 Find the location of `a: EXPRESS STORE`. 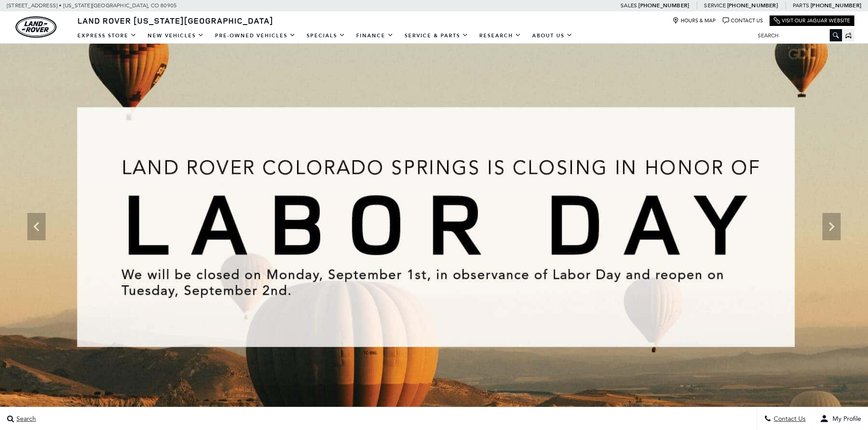

a: EXPRESS STORE is located at coordinates (107, 36).